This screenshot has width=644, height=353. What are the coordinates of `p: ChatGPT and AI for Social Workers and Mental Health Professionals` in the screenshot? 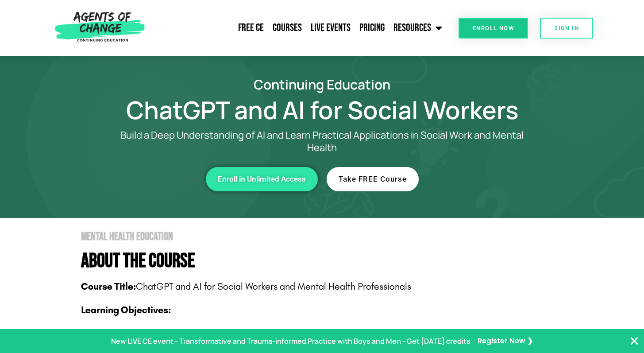 It's located at (328, 287).